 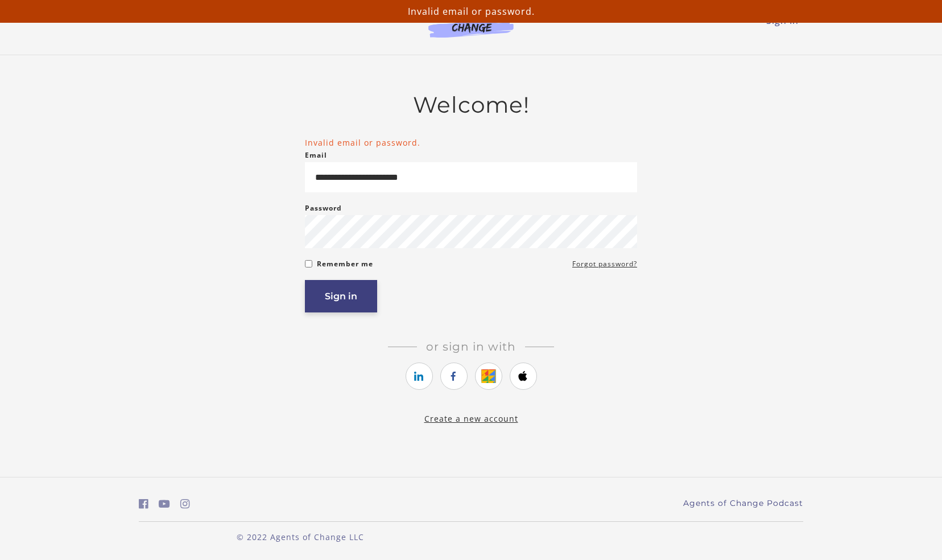 What do you see at coordinates (316, 156) in the screenshot?
I see `label: Email` at bounding box center [316, 156].